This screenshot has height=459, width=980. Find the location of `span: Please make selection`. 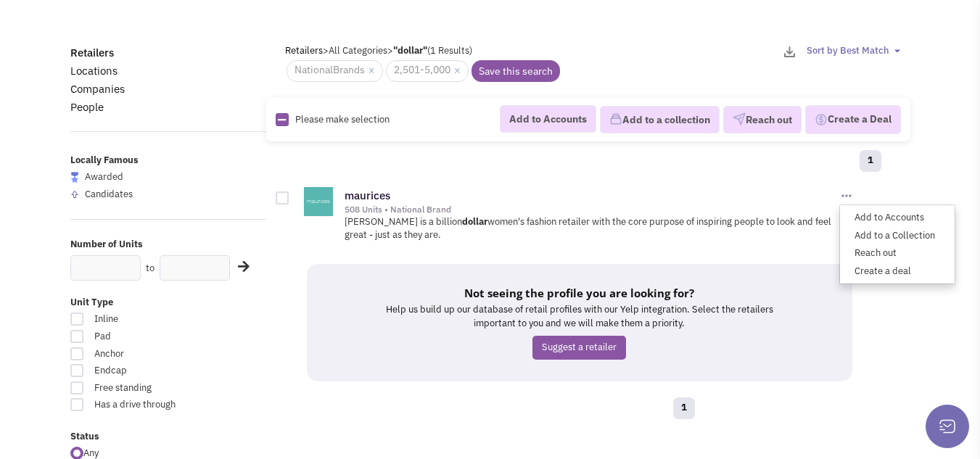

span: Please make selection is located at coordinates (342, 119).